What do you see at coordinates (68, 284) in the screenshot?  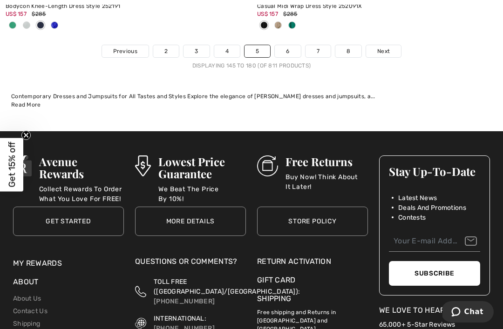 I see `div: About` at bounding box center [68, 284].